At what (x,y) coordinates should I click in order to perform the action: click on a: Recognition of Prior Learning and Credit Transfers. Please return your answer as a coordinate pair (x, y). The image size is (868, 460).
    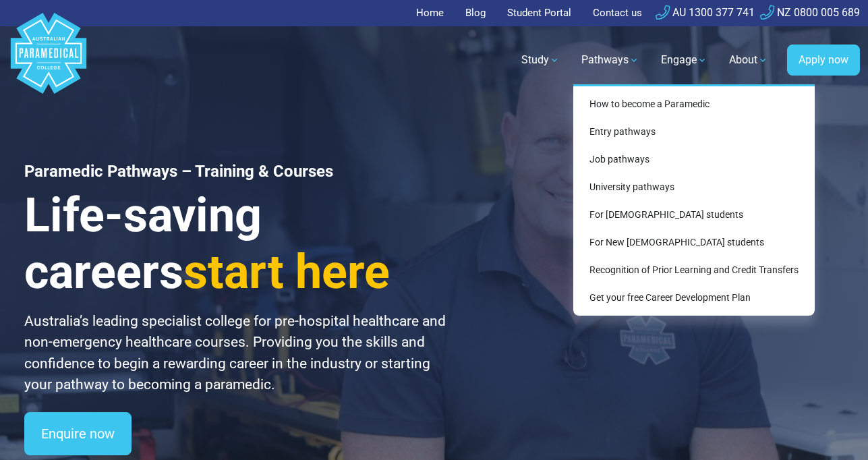
    Looking at the image, I should click on (694, 270).